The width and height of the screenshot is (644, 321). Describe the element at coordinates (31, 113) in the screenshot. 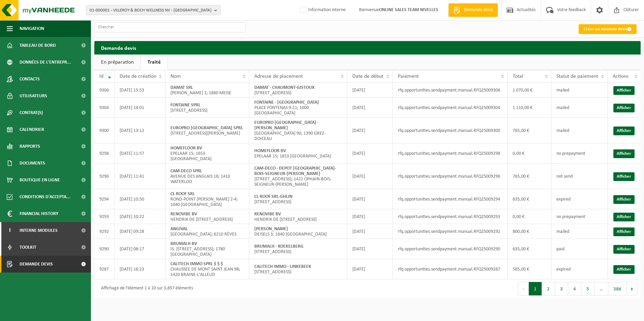

I see `span: Contrat(s)` at that location.